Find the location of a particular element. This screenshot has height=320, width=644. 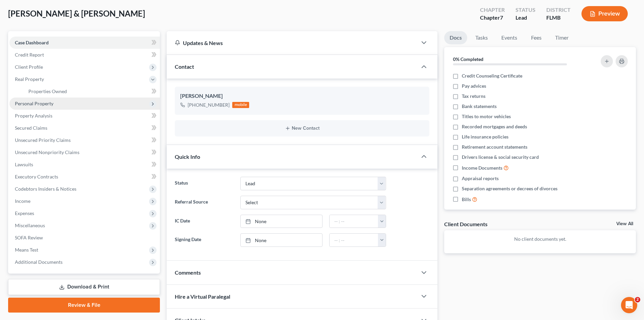

span: Income Documents is located at coordinates (482, 168).